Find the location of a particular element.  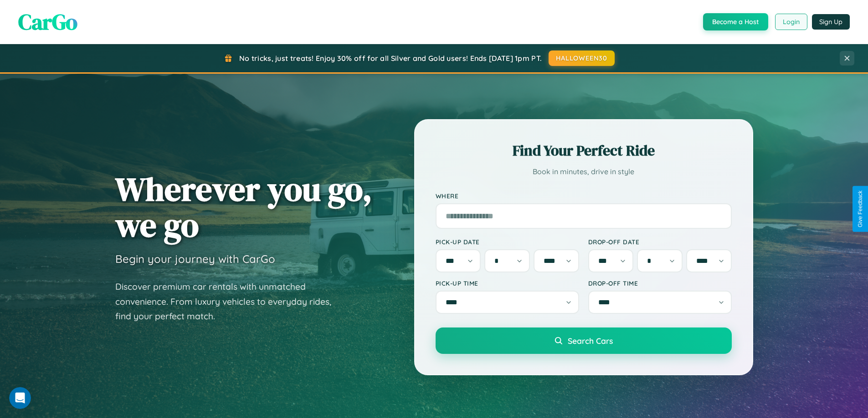

button: Become a Host is located at coordinates (735, 22).